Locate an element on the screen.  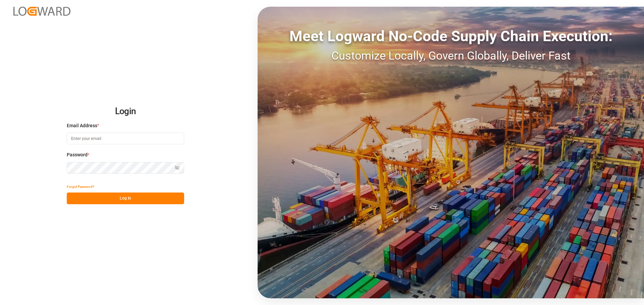
div: Meet Logward No-Code Supply Chain Execution: is located at coordinates (451, 36).